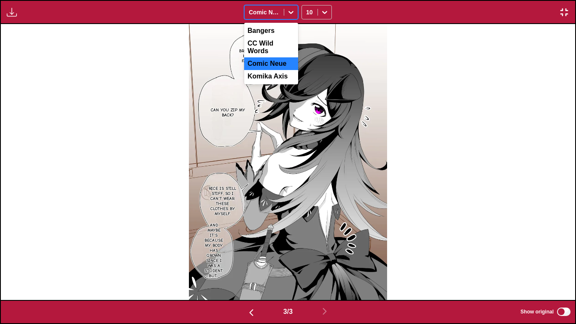 The width and height of the screenshot is (576, 324). What do you see at coordinates (325, 311) in the screenshot?
I see `img: Next page` at bounding box center [325, 311].